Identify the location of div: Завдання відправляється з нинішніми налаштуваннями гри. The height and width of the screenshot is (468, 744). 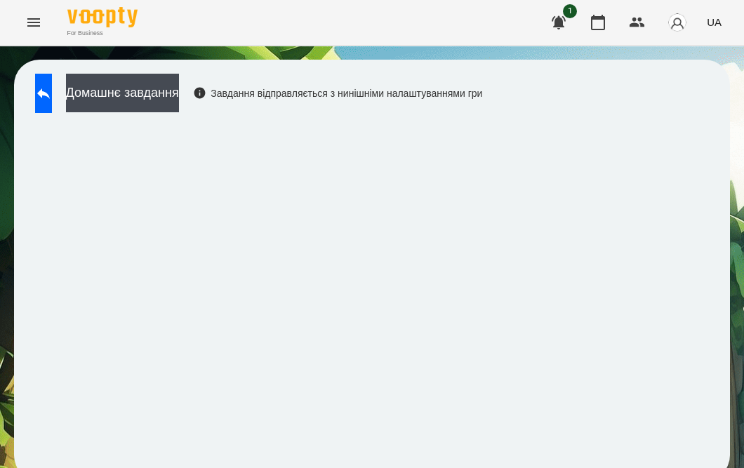
(337, 93).